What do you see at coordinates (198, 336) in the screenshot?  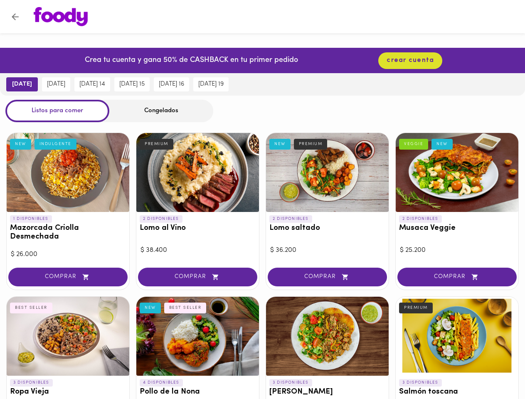 I see `div: Pollo de la Nona` at bounding box center [198, 336].